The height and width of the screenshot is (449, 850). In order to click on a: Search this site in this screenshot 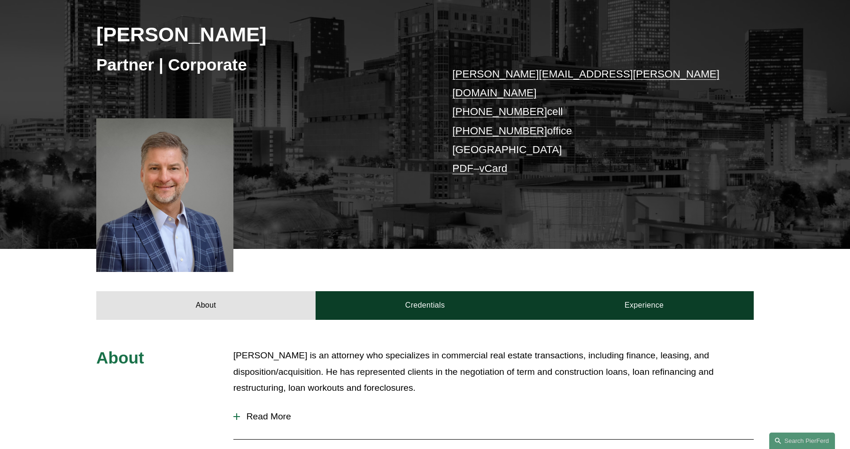, I will do `click(802, 440)`.